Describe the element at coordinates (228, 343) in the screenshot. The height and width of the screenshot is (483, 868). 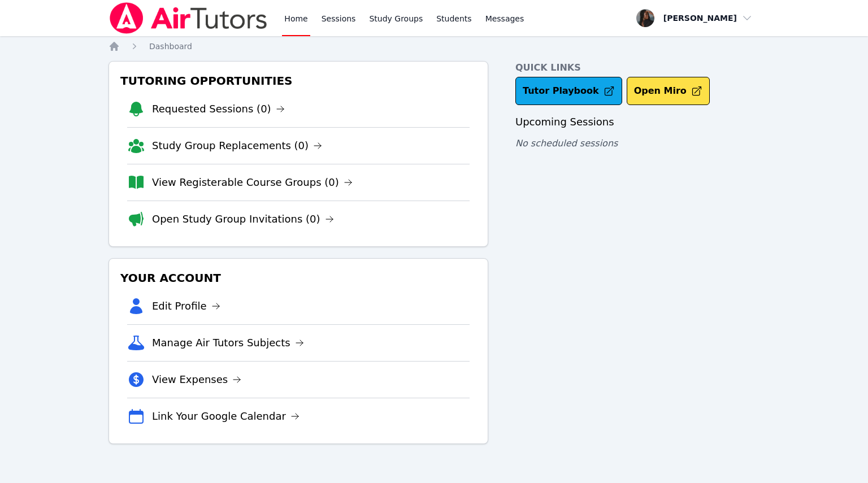
I see `a: Manage Air Tutors Subjects` at that location.